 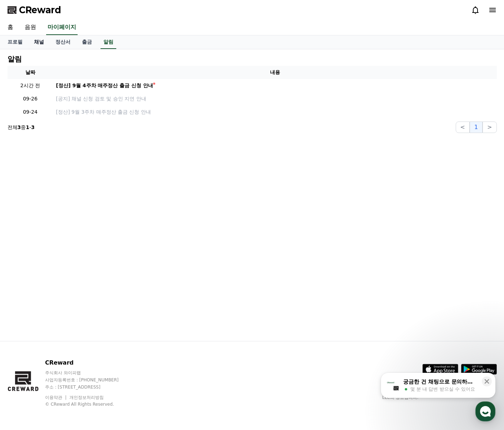 I want to click on p: 주식회사 와이피랩, so click(x=89, y=373).